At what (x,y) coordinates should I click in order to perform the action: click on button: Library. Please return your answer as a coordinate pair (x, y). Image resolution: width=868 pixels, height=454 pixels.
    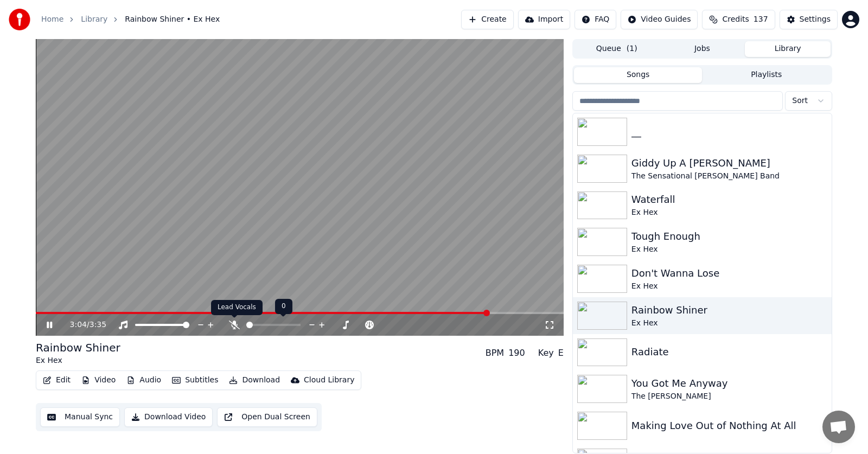
    Looking at the image, I should click on (787, 49).